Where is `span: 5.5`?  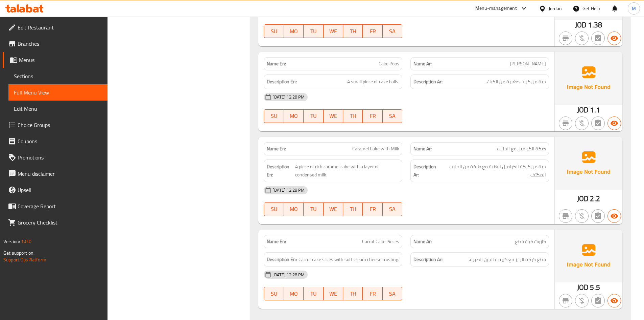
span: 5.5 is located at coordinates (595, 287).